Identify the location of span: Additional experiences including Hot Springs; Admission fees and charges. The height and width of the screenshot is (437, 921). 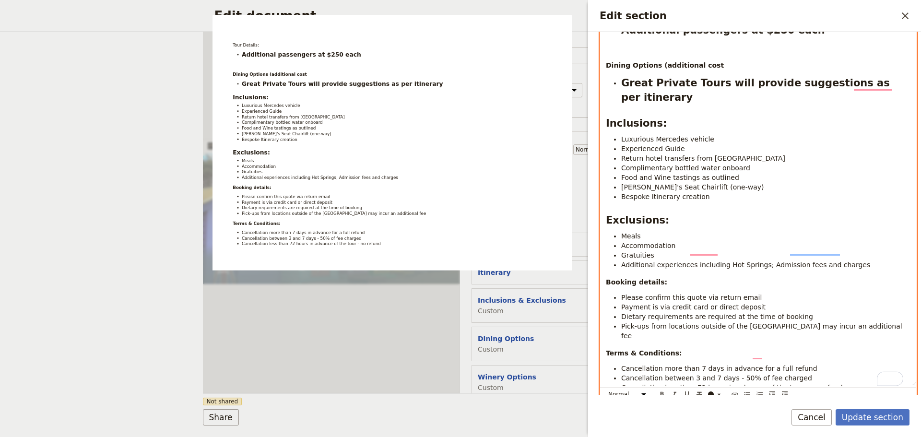
(746, 265).